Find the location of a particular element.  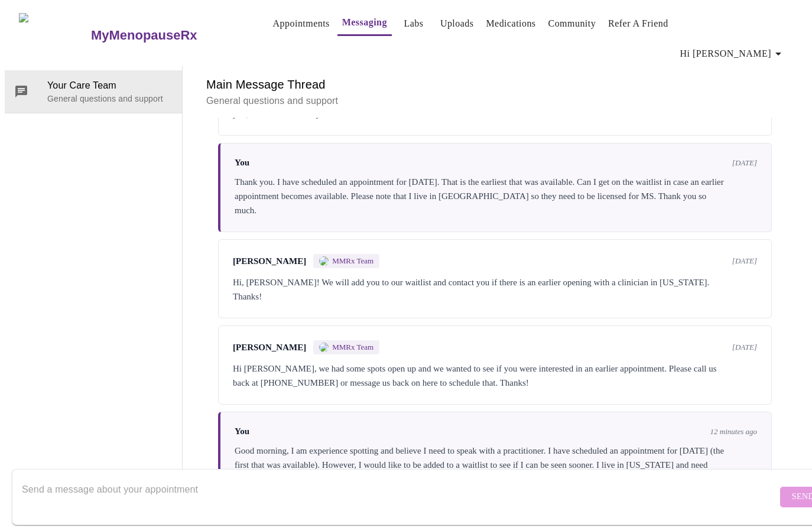

button: Refer a Friend is located at coordinates (639, 24).